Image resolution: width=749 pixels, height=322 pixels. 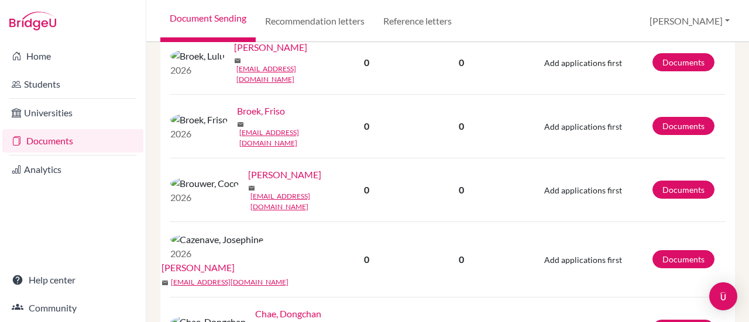 I want to click on img: Bridge-U, so click(x=33, y=21).